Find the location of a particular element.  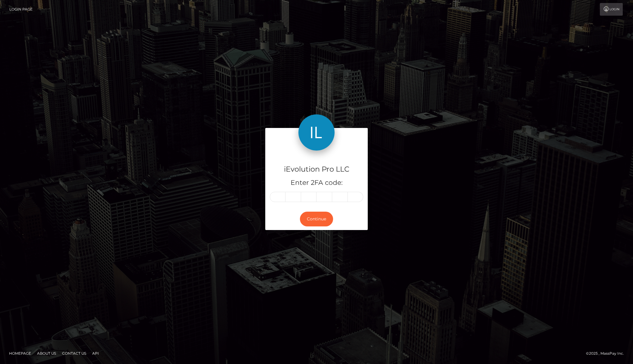

a: Login Page is located at coordinates (21, 9).